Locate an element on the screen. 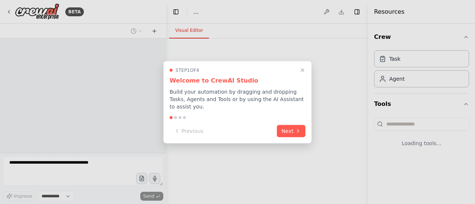 This screenshot has height=204, width=475. p: Build your automation by dragging and dropping Tasks, Agents and Tools or by using the AI Assista... is located at coordinates (237, 99).